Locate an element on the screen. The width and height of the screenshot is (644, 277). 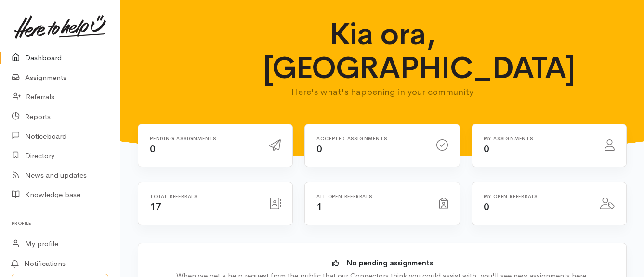
h6: Total referrals is located at coordinates (204, 196).